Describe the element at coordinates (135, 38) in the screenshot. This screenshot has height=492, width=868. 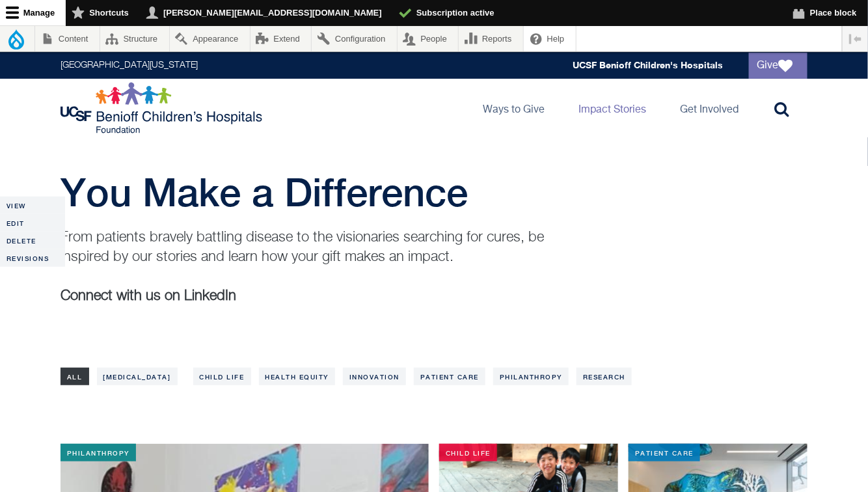
I see `a: Structure` at that location.